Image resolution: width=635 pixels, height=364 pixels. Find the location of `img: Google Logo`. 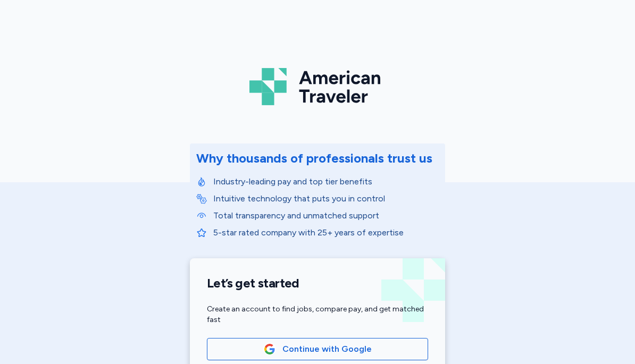

img: Google Logo is located at coordinates (269, 349).